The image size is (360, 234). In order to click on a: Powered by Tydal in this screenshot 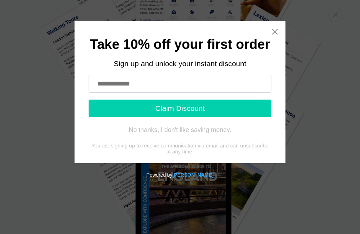, I will do `click(193, 175)`.